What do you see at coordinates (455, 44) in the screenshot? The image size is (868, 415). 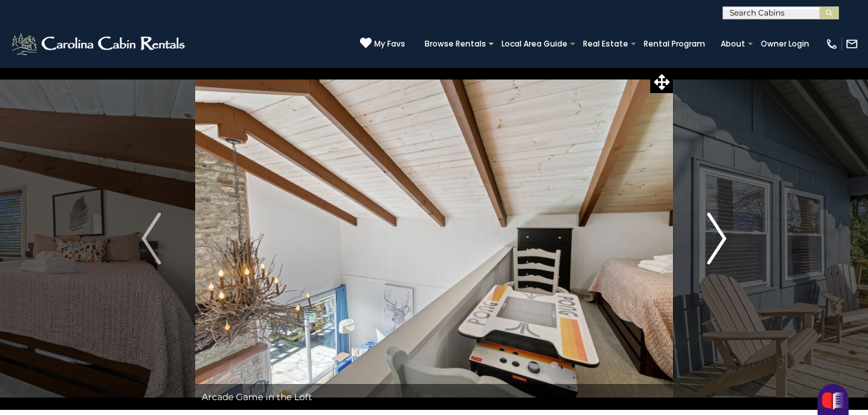 I see `a: Browse Rentals` at bounding box center [455, 44].